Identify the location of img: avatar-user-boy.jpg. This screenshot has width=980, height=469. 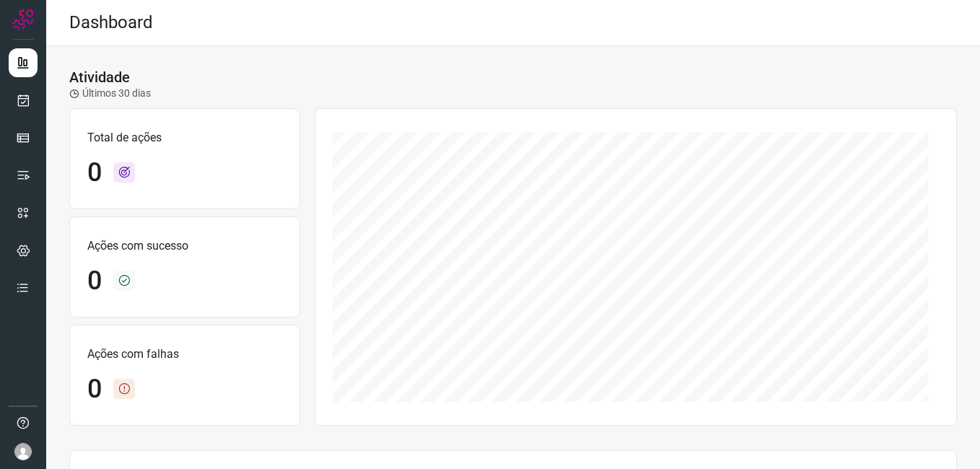
(23, 452).